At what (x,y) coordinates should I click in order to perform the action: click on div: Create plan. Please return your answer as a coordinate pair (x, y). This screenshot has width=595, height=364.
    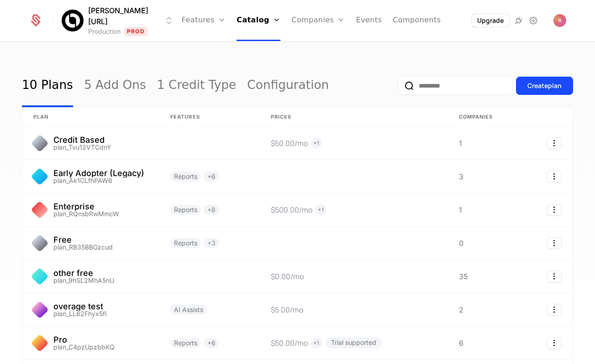
    Looking at the image, I should click on (544, 86).